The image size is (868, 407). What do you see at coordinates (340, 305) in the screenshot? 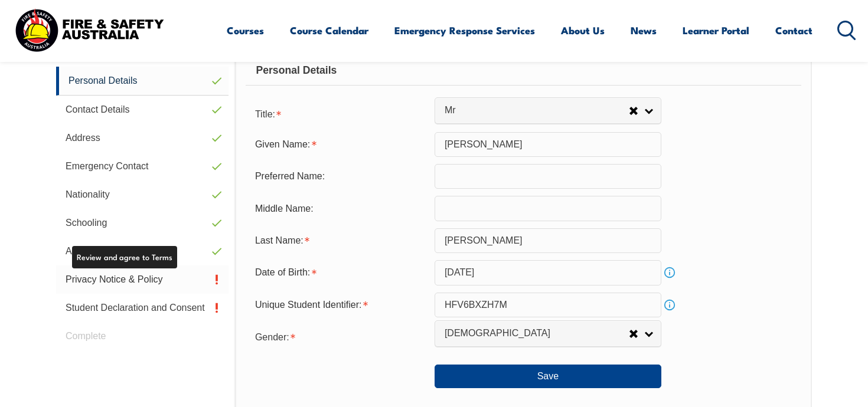
I see `div: Unique Student Identifier is required.` at bounding box center [340, 305].